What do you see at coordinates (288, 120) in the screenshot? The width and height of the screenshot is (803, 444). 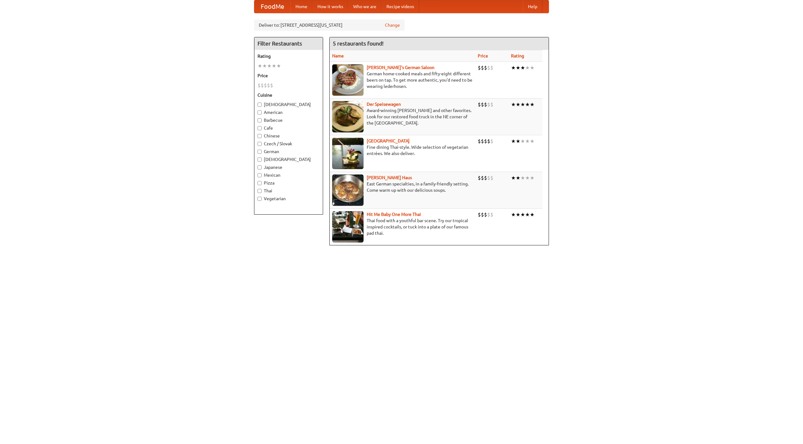 I see `label: Barbecue` at bounding box center [288, 120].